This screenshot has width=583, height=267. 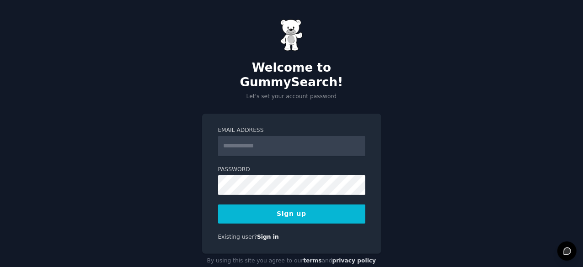 What do you see at coordinates (292, 214) in the screenshot?
I see `button: Sign up` at bounding box center [292, 214].